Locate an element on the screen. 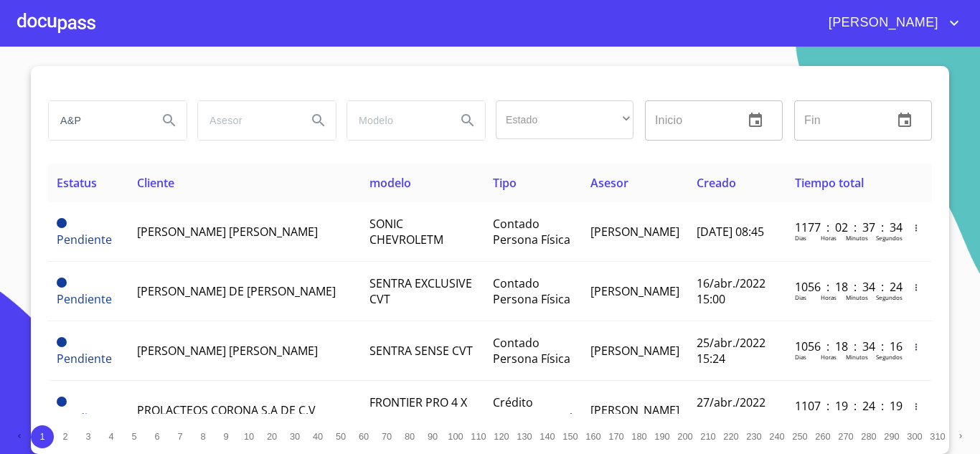 The height and width of the screenshot is (454, 980). span: 280 is located at coordinates (868, 436).